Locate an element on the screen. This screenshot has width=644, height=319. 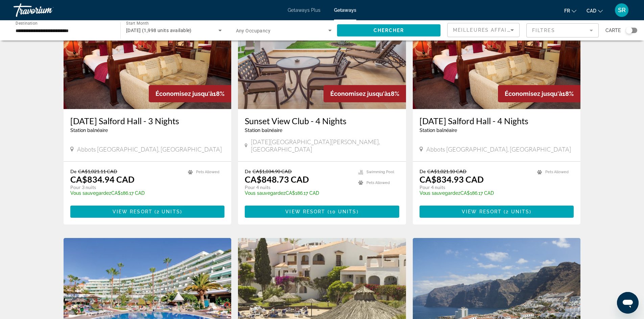
p: CA$834.94 CAD is located at coordinates (102, 179).